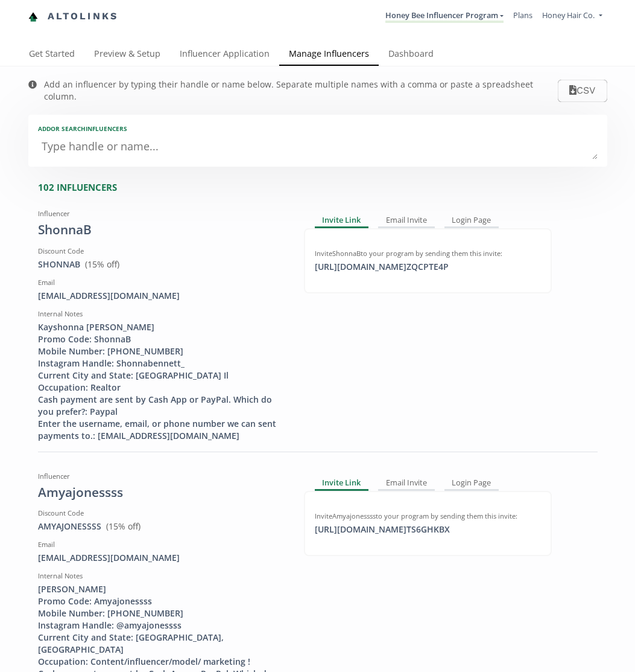  I want to click on a: Honey Bee Influencer Program, so click(445, 17).